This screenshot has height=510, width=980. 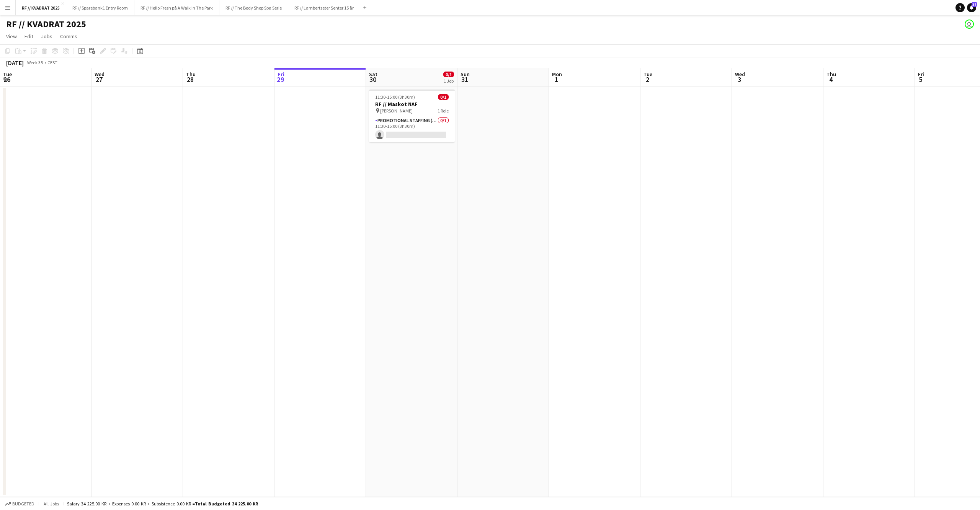 What do you see at coordinates (739, 80) in the screenshot?
I see `span: 3` at bounding box center [739, 80].